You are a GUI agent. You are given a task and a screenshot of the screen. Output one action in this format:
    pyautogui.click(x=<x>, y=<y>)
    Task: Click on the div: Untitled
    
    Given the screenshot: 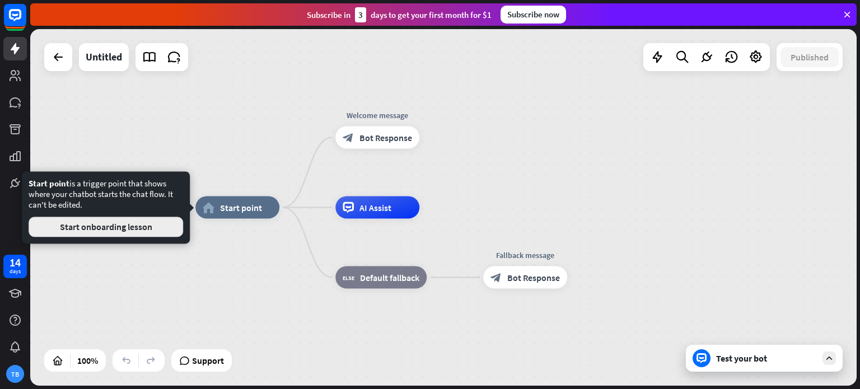 What is the action you would take?
    pyautogui.click(x=104, y=57)
    